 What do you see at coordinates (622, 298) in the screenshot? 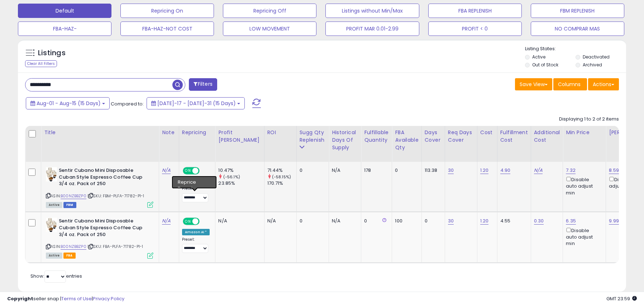
I see `span: 2025-08-16 23:59 GMT` at bounding box center [622, 298].